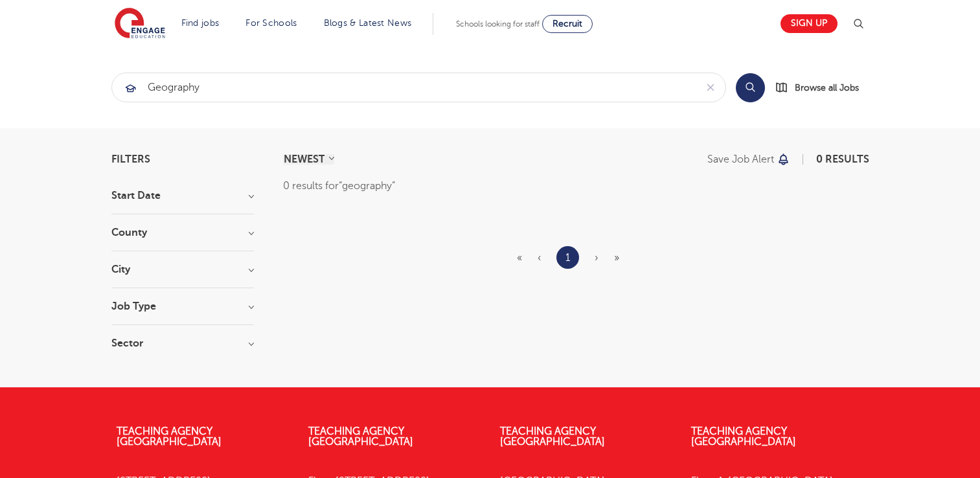  Describe the element at coordinates (366, 186) in the screenshot. I see `q: geography` at that location.